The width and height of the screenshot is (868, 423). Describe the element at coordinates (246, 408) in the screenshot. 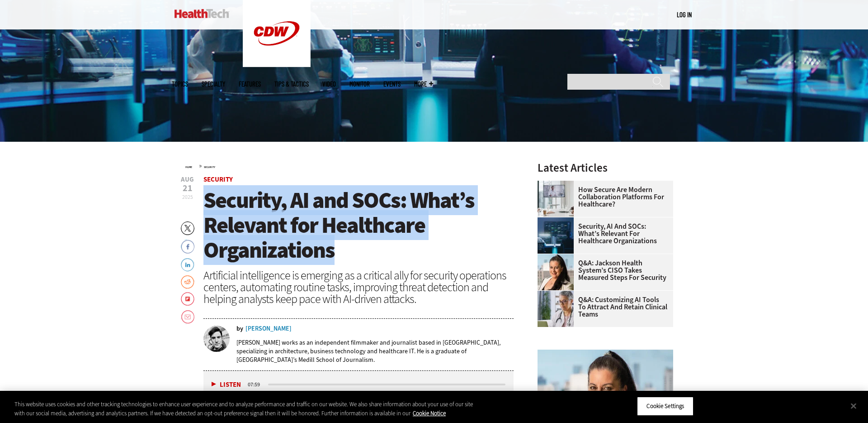

I see `div: This website uses cookies and other tracking technologies to enhance user experience and to analy...` at that location.